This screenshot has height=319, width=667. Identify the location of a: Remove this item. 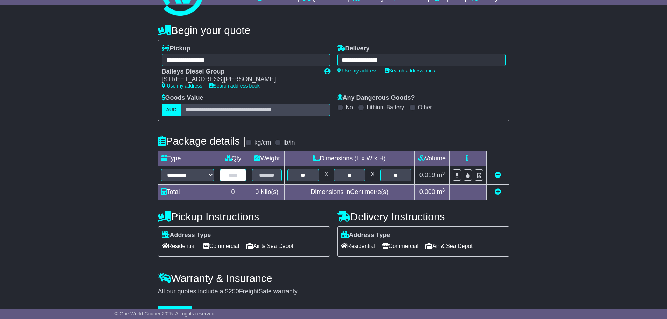
(498, 175).